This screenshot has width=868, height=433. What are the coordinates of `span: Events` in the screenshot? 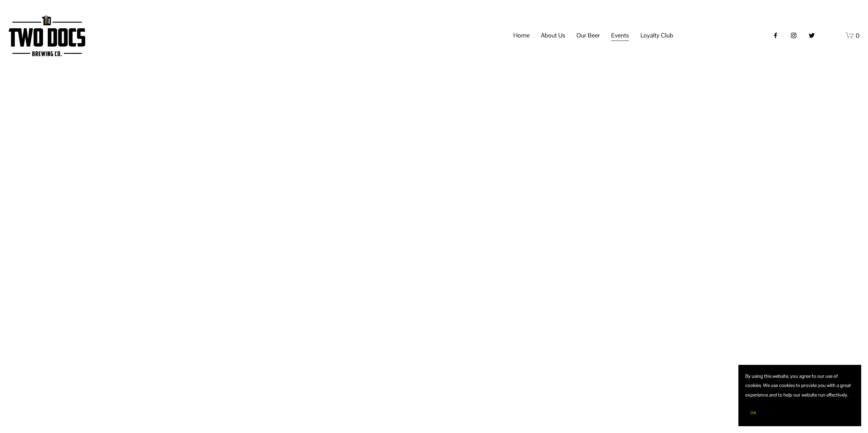 It's located at (620, 35).